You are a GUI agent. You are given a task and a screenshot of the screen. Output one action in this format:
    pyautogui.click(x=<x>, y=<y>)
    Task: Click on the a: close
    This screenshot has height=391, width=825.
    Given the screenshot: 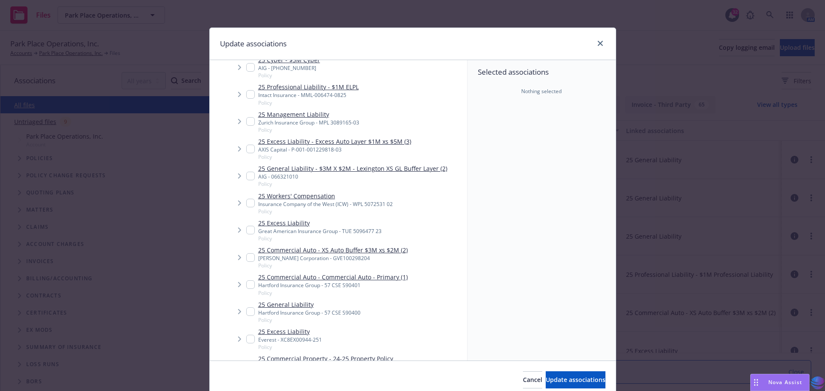 What is the action you would take?
    pyautogui.click(x=600, y=43)
    